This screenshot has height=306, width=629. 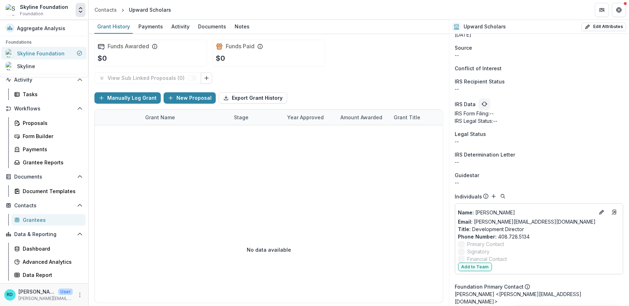 I want to click on span: Source, so click(x=463, y=48).